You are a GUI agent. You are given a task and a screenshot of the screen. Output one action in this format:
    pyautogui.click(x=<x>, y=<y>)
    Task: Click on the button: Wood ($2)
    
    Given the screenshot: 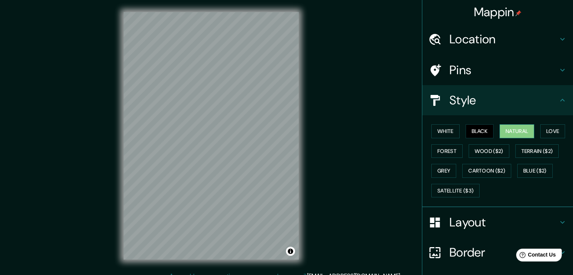 What is the action you would take?
    pyautogui.click(x=489, y=151)
    